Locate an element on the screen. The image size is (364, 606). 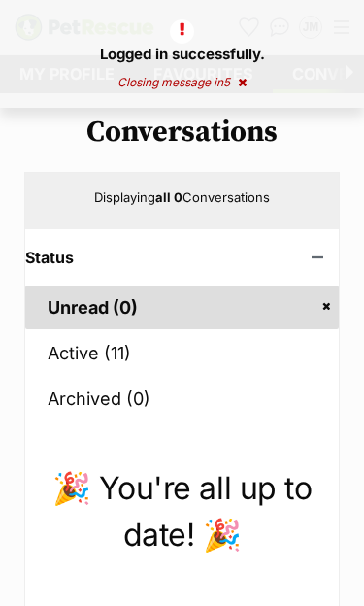
a: Unread (0) is located at coordinates (182, 307).